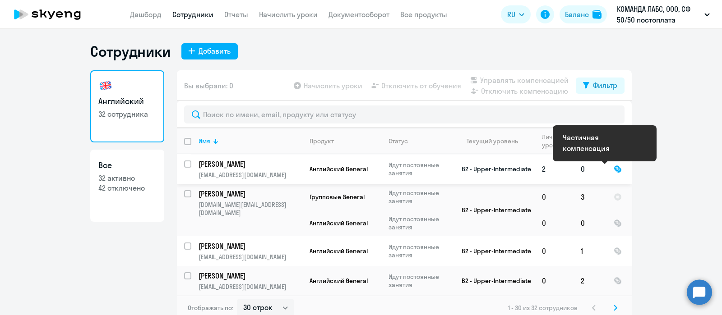 The width and height of the screenshot is (722, 315). What do you see at coordinates (214, 51) in the screenshot?
I see `div: Добавить` at bounding box center [214, 51].